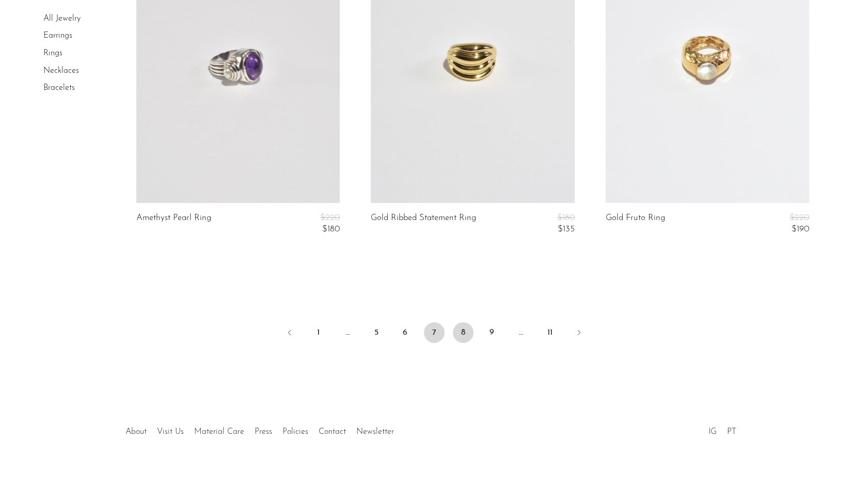 The height and width of the screenshot is (500, 868). Describe the element at coordinates (635, 224) in the screenshot. I see `a: Gold Fruto Ring` at that location.